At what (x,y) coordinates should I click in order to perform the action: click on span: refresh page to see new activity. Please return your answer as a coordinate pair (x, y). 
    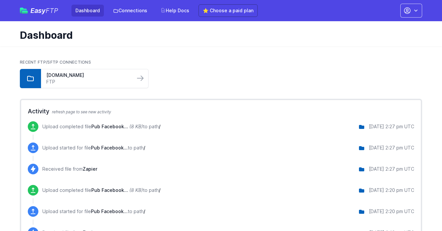
    Looking at the image, I should click on (81, 112).